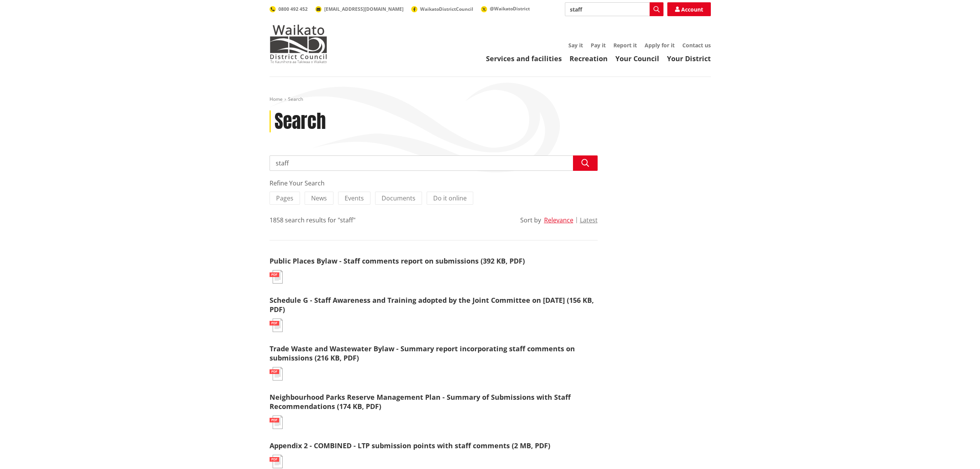  Describe the element at coordinates (284, 198) in the screenshot. I see `span: Pages` at that location.